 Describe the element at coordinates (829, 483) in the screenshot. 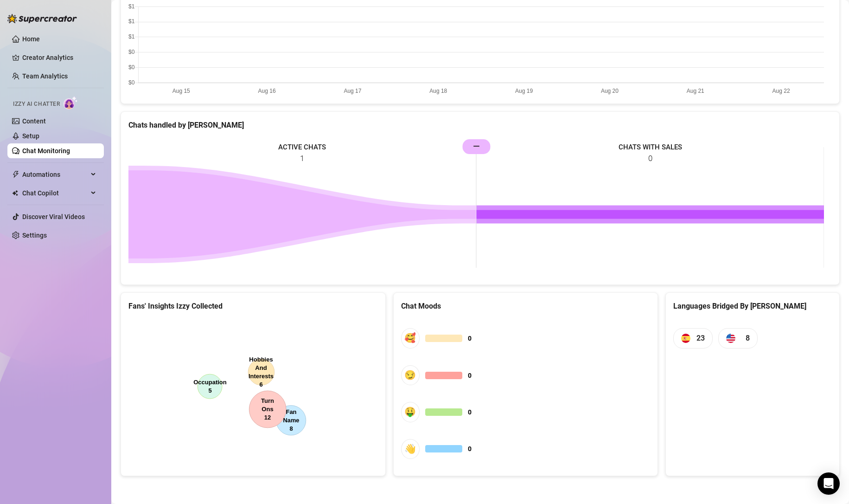

I see `div: Open Intercom Messenger` at that location.